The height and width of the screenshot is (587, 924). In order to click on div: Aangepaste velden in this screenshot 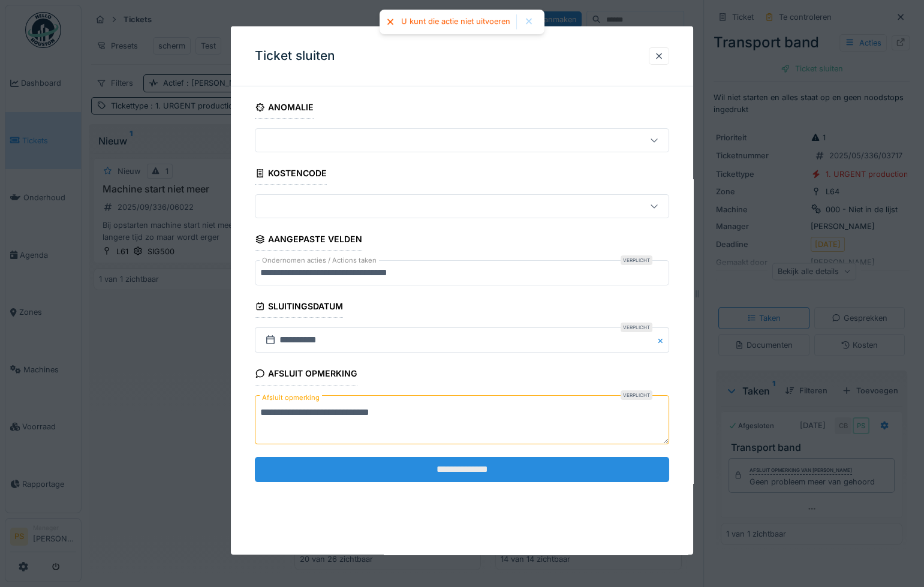, I will do `click(308, 241)`.